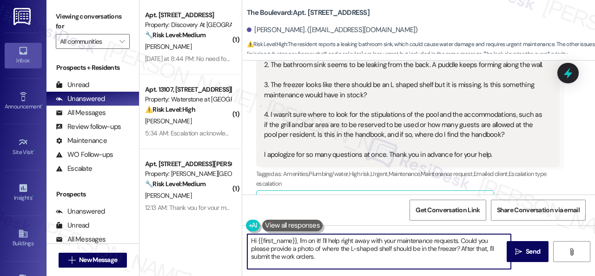  Describe the element at coordinates (23, 16) in the screenshot. I see `img: ResiDesk Logo` at that location.